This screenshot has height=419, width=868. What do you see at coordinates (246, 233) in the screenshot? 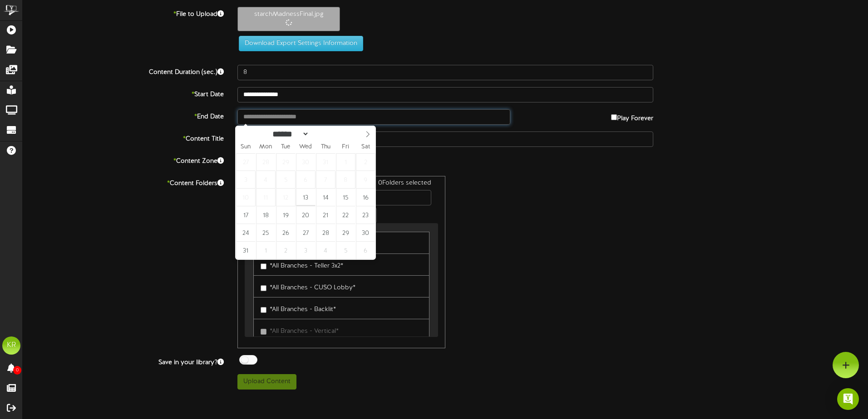
I see `span: August 24, 2025` at bounding box center [246, 233].